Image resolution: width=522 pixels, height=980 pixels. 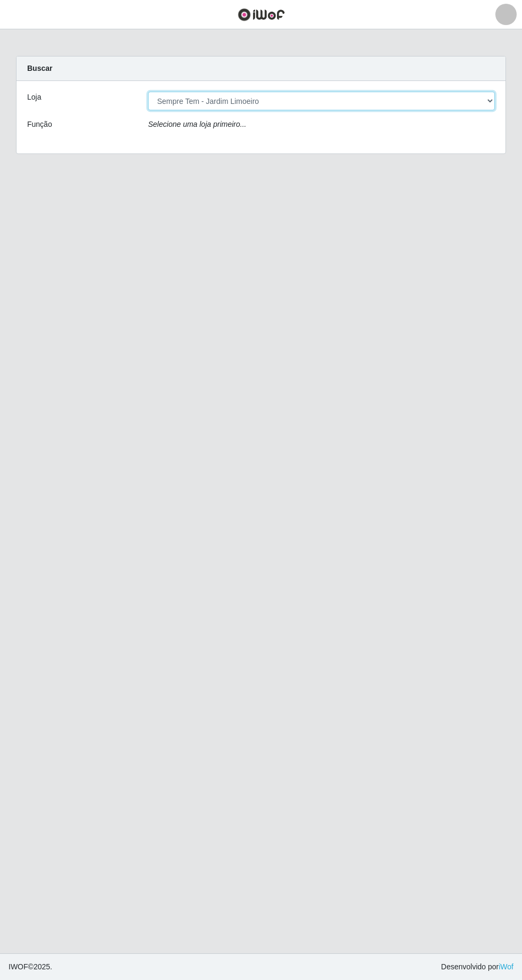 What do you see at coordinates (39, 124) in the screenshot?
I see `label: Função` at bounding box center [39, 124].